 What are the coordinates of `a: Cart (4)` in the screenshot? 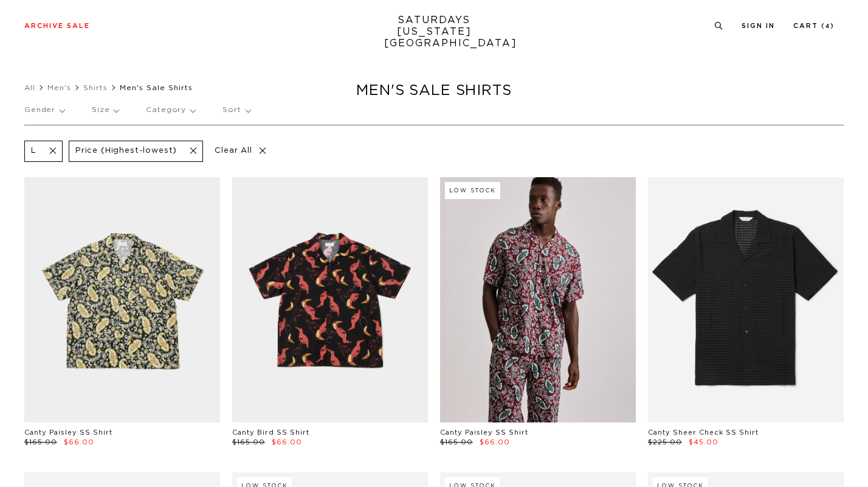 It's located at (814, 26).